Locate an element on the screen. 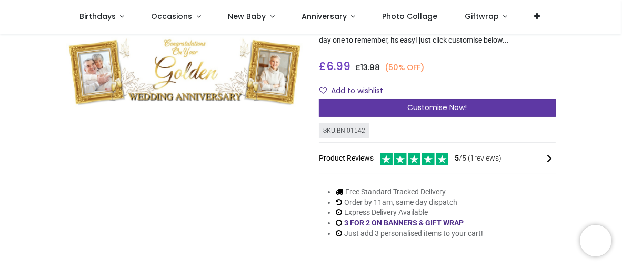  button: Add to wishlistAdd to wishlist is located at coordinates (355, 91).